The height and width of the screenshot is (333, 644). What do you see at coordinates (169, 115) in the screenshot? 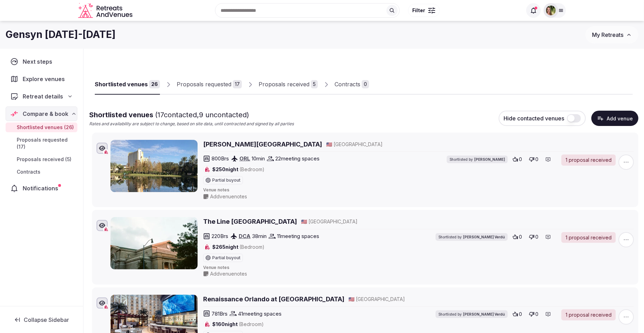
I see `span: Shortlisted venues` at bounding box center [169, 115].